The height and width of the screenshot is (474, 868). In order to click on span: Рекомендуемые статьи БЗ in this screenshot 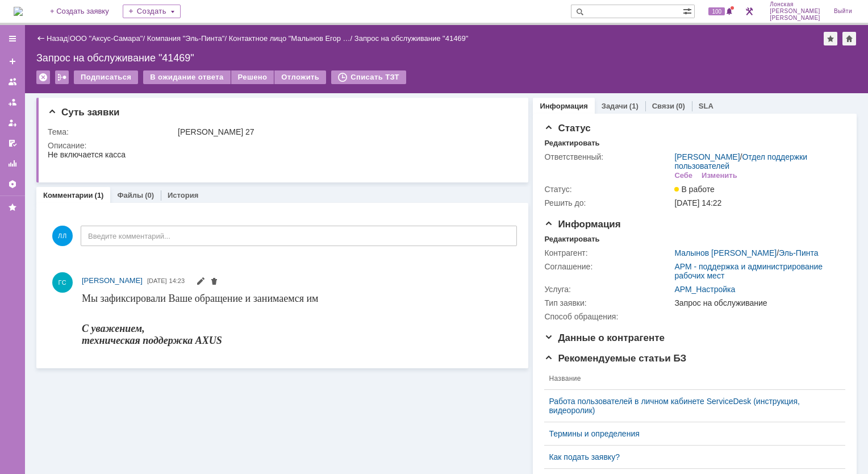, I will do `click(615, 358)`.